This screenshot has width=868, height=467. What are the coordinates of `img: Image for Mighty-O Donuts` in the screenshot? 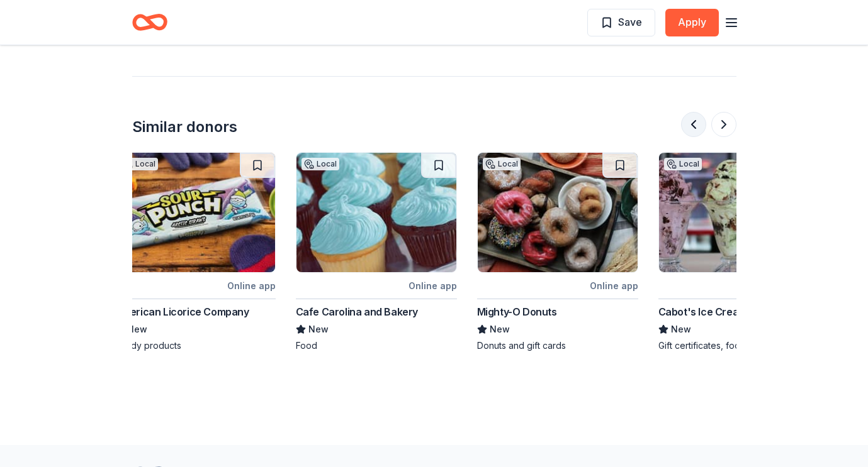 It's located at (558, 213).